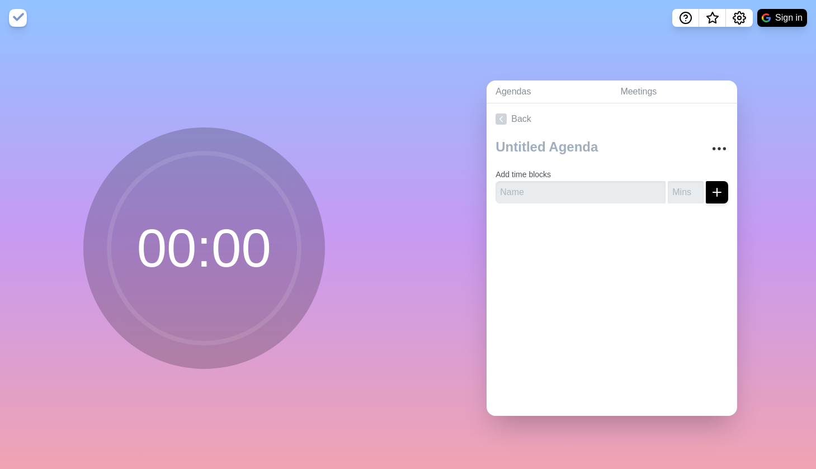 This screenshot has height=469, width=816. What do you see at coordinates (720, 149) in the screenshot?
I see `button: More` at bounding box center [720, 149].